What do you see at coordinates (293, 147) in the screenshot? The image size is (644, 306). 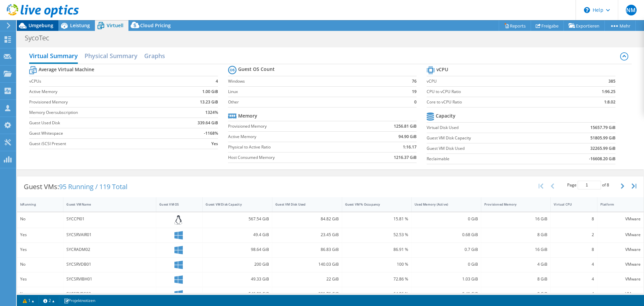 I see `label: Physical to Active Ratio` at bounding box center [293, 147].